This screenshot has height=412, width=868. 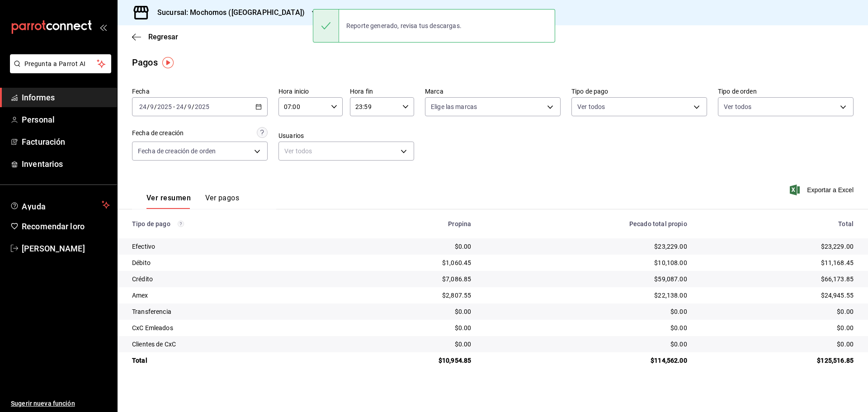 I want to click on font: Ayuda, so click(x=34, y=206).